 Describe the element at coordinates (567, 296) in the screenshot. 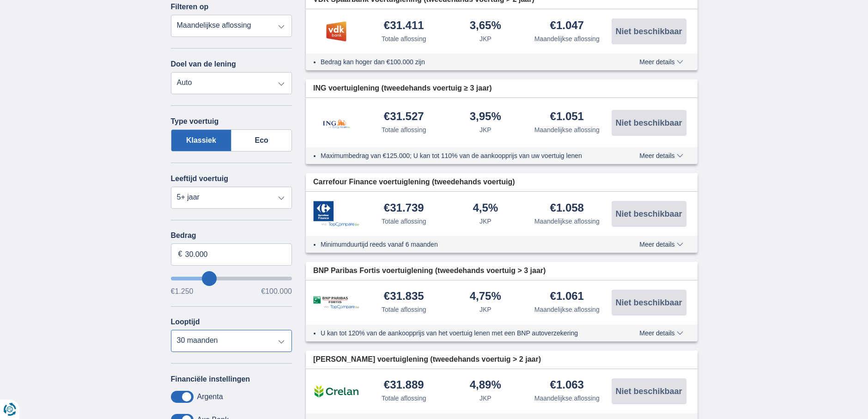

I see `div: €1.061` at that location.